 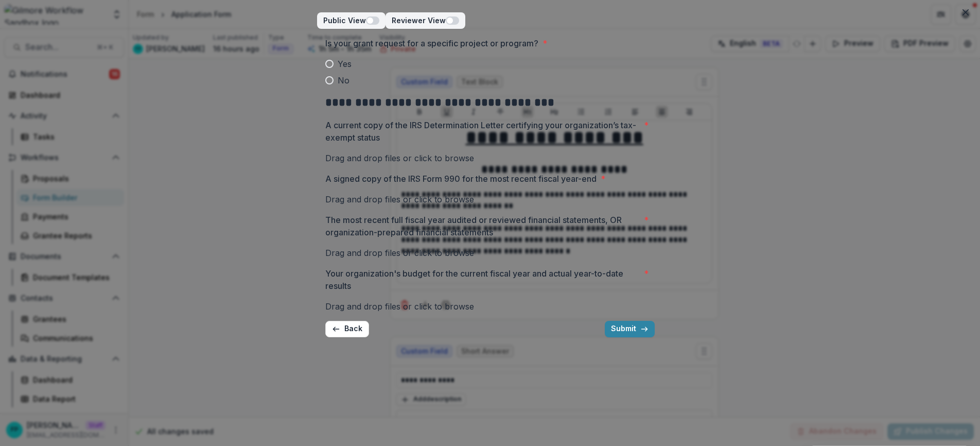 What do you see at coordinates (482, 226) in the screenshot?
I see `p: The most recent full fiscal year audited or reviewed financial statements, OR organization-prepar...` at bounding box center [482, 226].